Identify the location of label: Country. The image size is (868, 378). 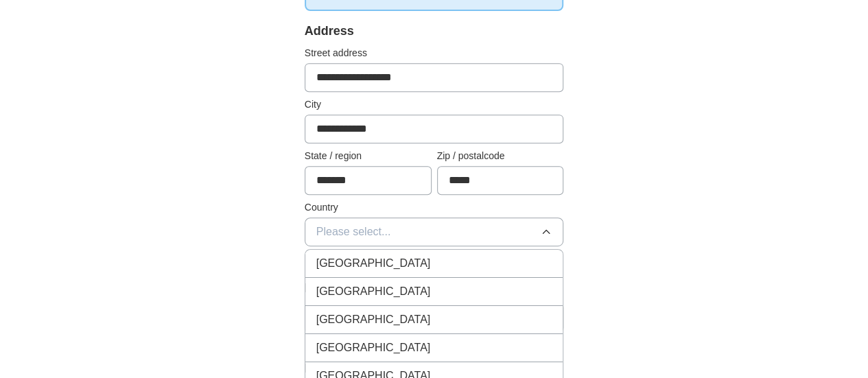
(434, 207).